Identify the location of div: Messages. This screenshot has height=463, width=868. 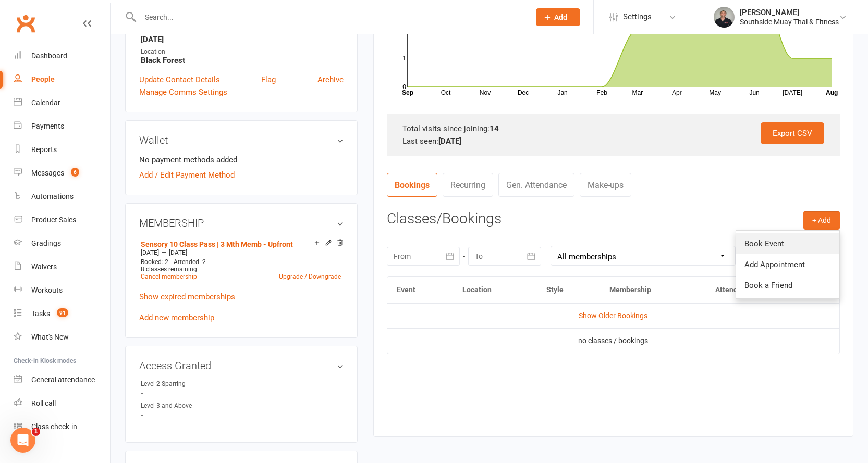
(47, 173).